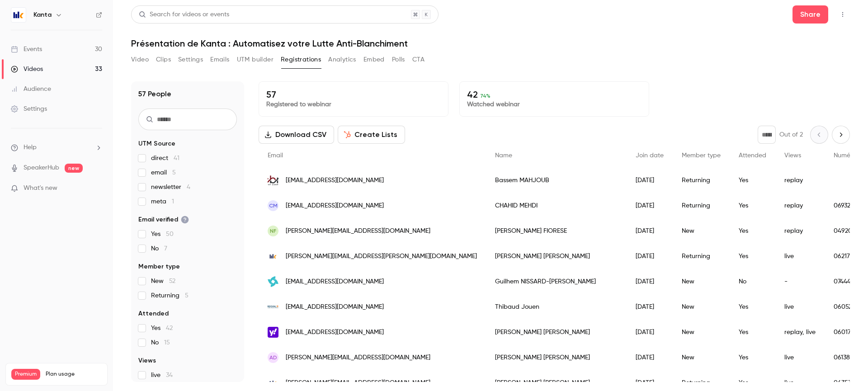  Describe the element at coordinates (29, 109) in the screenshot. I see `div: Settings` at that location.